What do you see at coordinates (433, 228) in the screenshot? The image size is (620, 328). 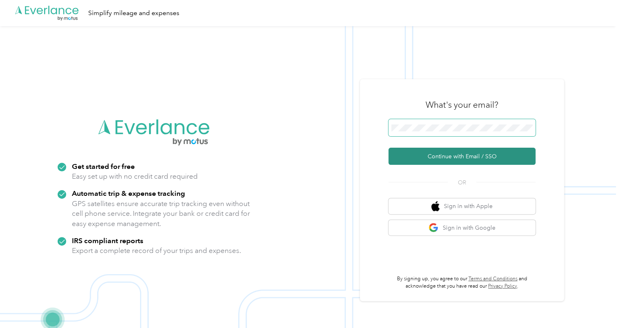 I see `img: google logo` at bounding box center [433, 228].